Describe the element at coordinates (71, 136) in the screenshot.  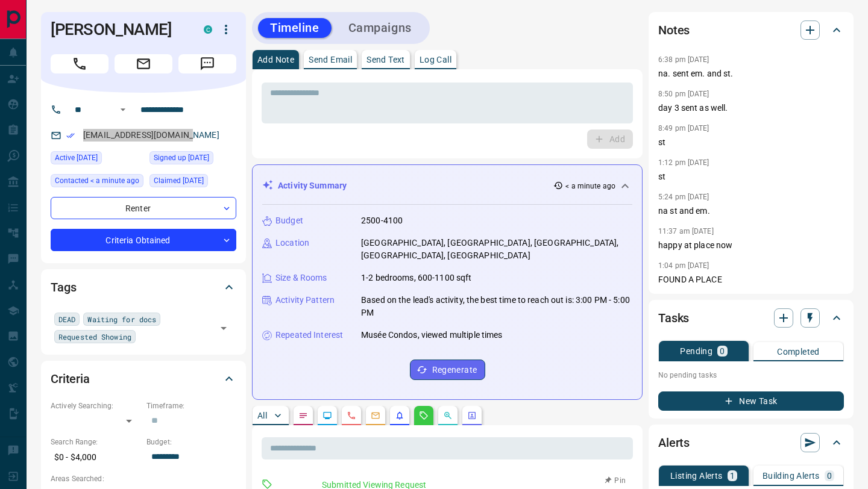
I see `svg: Email Verified` at that location.